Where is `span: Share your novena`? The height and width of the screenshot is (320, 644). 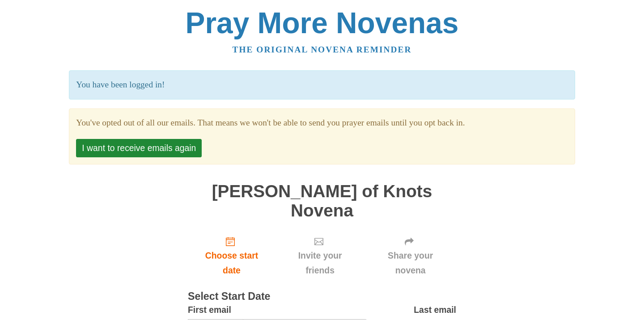 span: Share your novena is located at coordinates (410, 263).